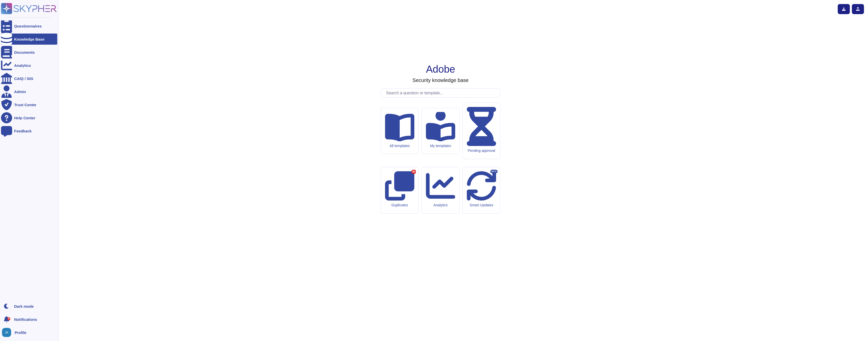 The width and height of the screenshot is (868, 341). I want to click on a: Knowledge Base, so click(29, 39).